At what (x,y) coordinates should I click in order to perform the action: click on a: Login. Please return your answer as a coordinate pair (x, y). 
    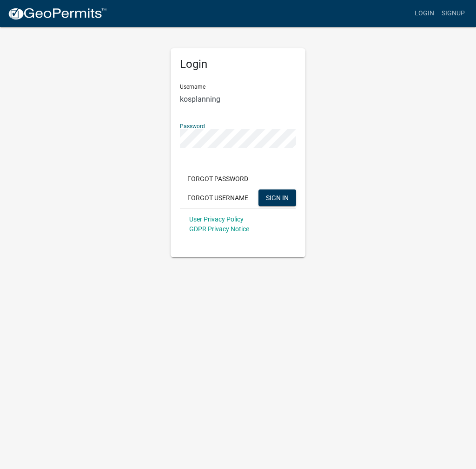
    Looking at the image, I should click on (424, 13).